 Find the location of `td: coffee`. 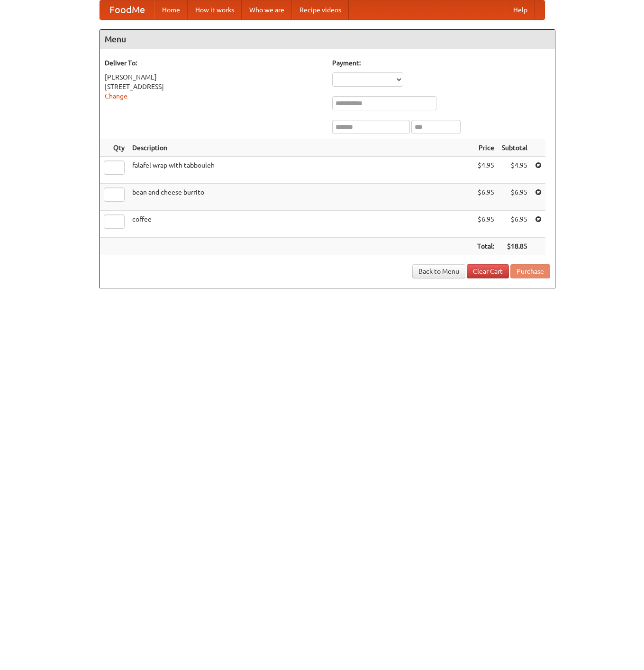

td: coffee is located at coordinates (301, 224).